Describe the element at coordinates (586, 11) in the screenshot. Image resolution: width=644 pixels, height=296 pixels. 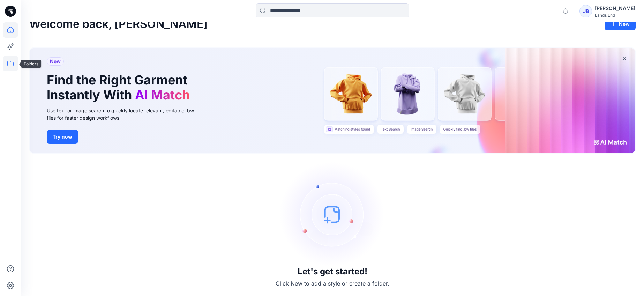
I see `div: JB` at that location.